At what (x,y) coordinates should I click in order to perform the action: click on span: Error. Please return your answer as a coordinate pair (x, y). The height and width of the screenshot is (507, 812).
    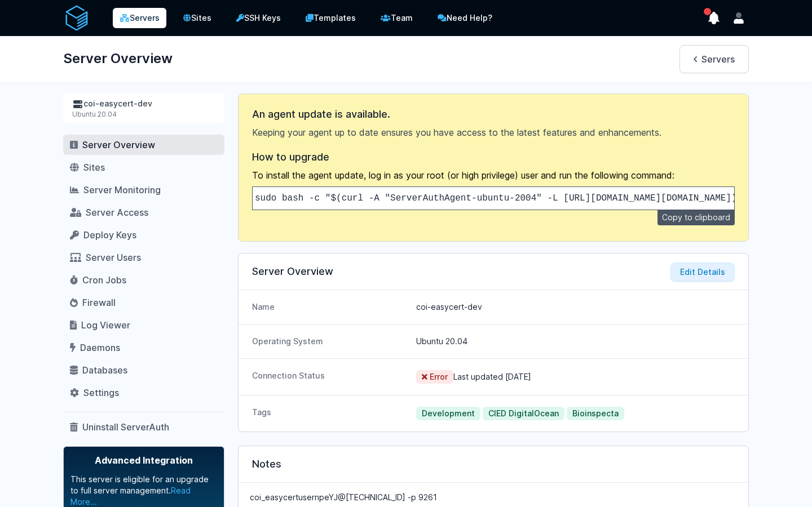
    Looking at the image, I should click on (434, 377).